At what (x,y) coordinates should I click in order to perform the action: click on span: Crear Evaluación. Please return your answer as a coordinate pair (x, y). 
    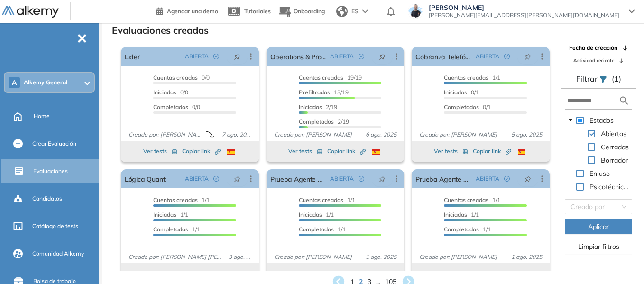
    Looking at the image, I should click on (54, 144).